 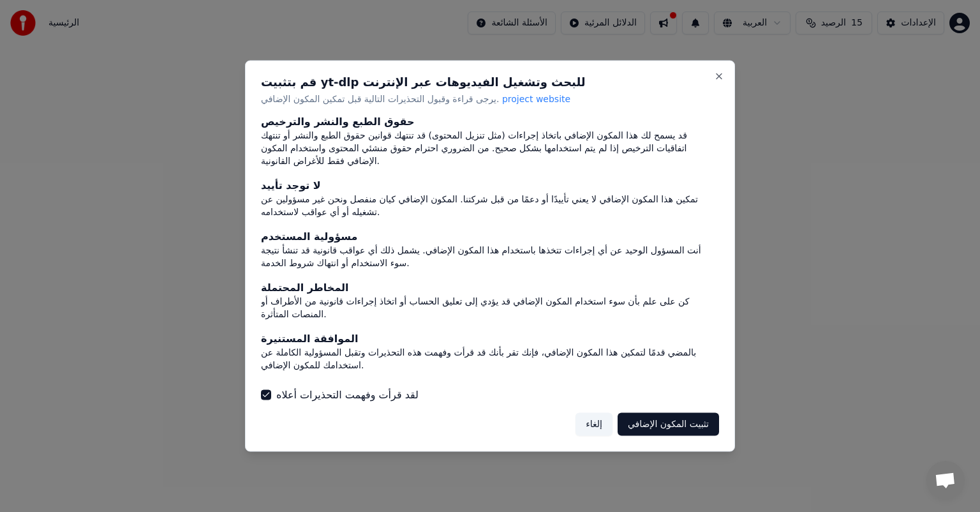 What do you see at coordinates (490, 100) in the screenshot?
I see `p: يرجى قراءة وقبول التحذيرات التالية قبل تمكين المكون الإضافي.` at bounding box center [490, 100].